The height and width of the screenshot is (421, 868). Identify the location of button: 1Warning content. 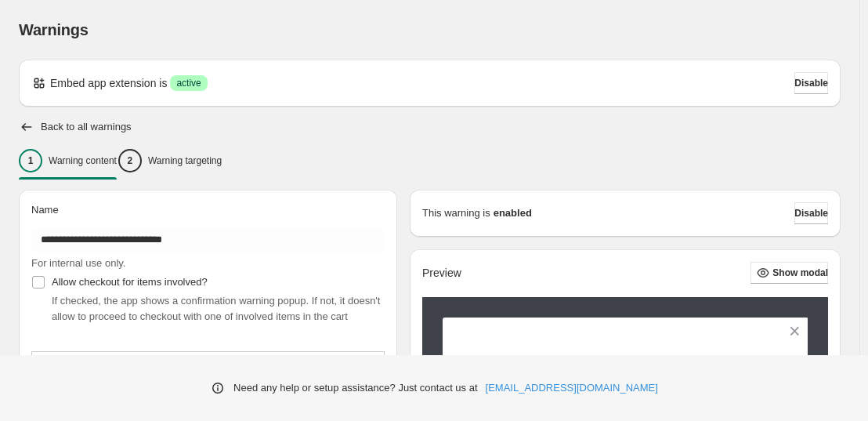
(67, 161).